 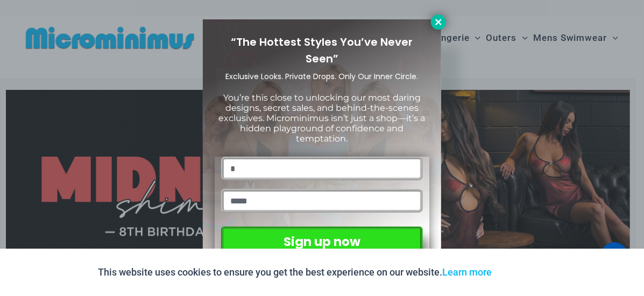 I want to click on span: You’re this close to unlocking our most daring designs, secret sales, and behind-the-scenes exclu..., so click(x=323, y=119).